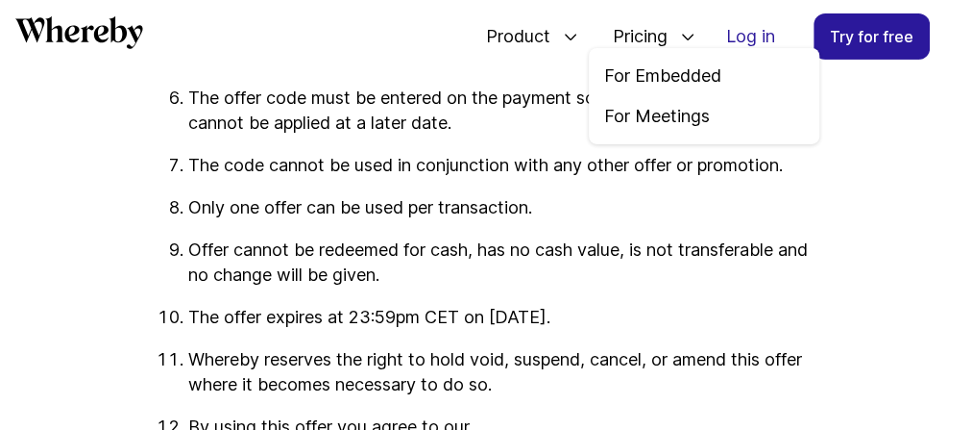  I want to click on a: For Embedded, so click(704, 76).